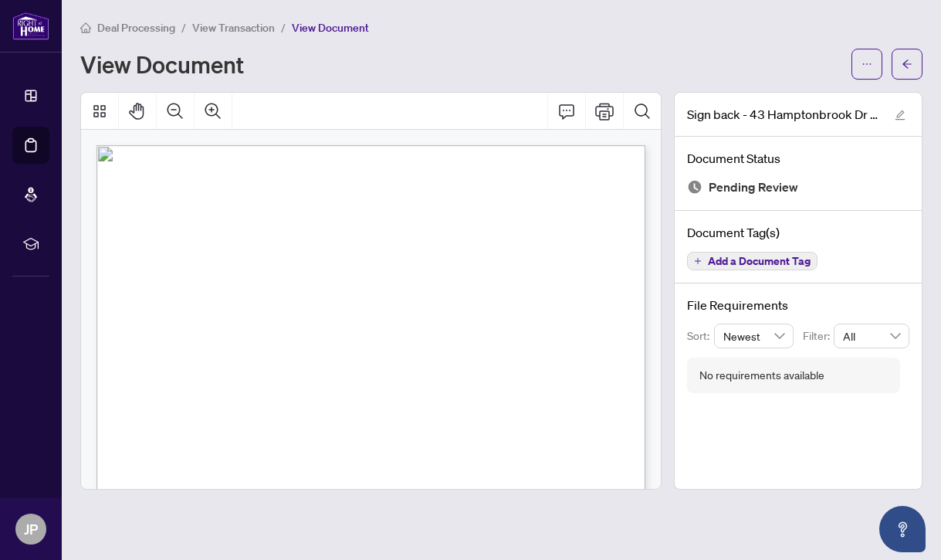 This screenshot has width=941, height=560. What do you see at coordinates (700, 336) in the screenshot?
I see `p: Sort:` at bounding box center [700, 336].